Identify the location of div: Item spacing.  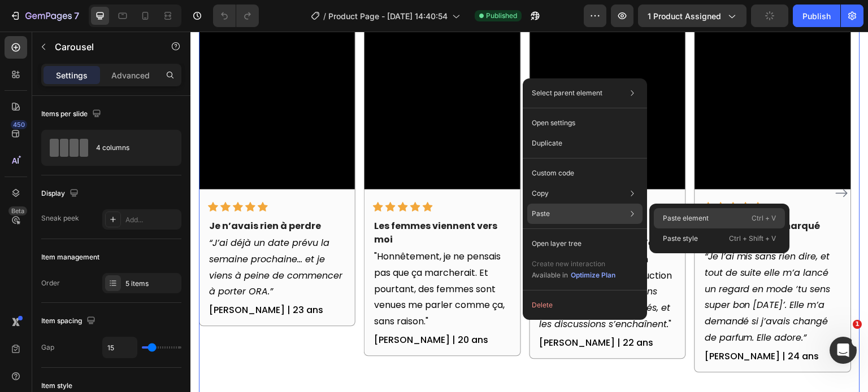
(69, 321).